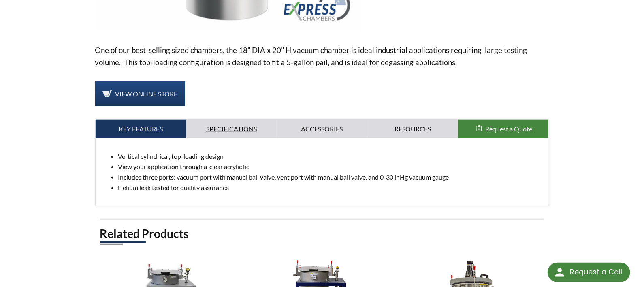 Image resolution: width=644 pixels, height=287 pixels. What do you see at coordinates (330, 156) in the screenshot?
I see `li: Vertical cylindrical, top-loading design` at bounding box center [330, 156].